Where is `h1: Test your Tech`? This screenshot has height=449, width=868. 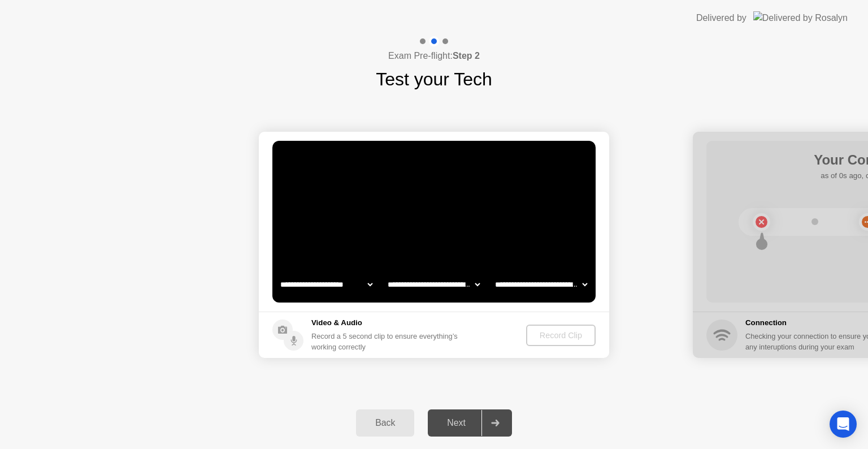 h1: Test your Tech is located at coordinates (434, 79).